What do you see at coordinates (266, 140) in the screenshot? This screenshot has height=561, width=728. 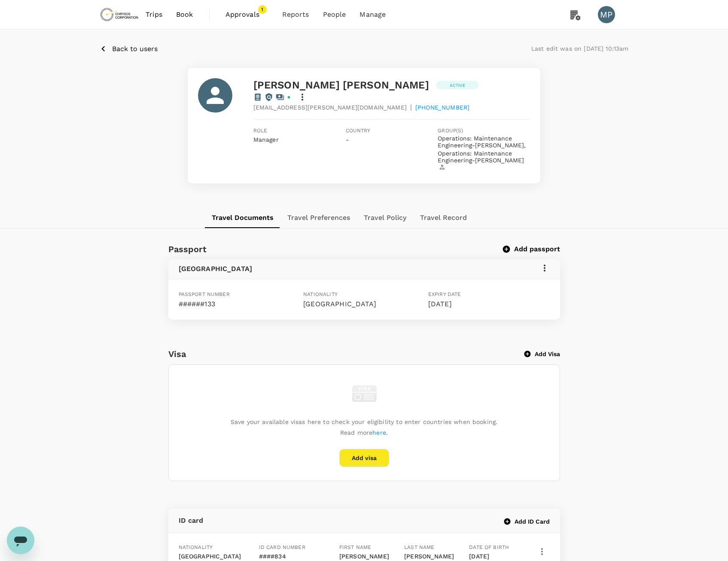 I see `span: Manager` at bounding box center [266, 140].